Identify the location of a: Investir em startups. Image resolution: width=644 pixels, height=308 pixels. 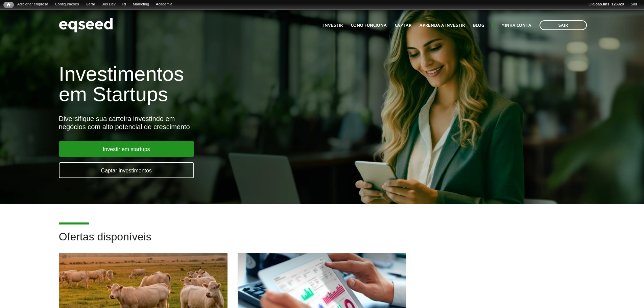
(127, 149).